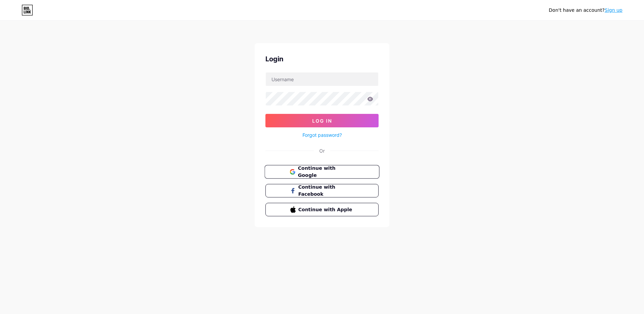 Image resolution: width=644 pixels, height=314 pixels. What do you see at coordinates (326, 191) in the screenshot?
I see `span: Continue with Facebook` at bounding box center [326, 191].